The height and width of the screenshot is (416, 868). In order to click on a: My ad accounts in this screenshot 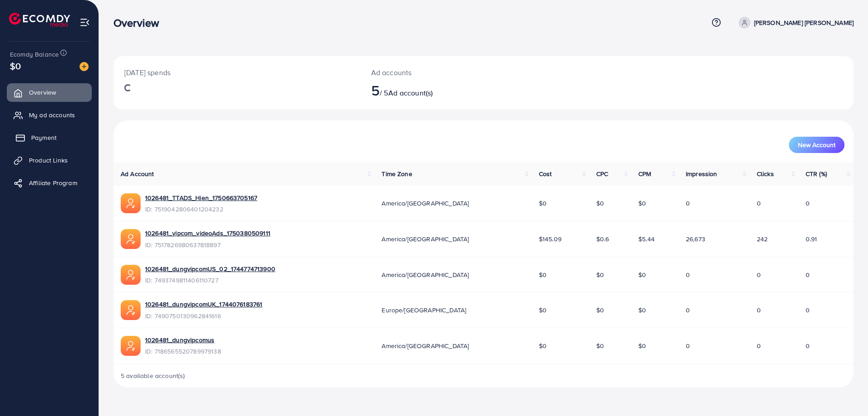, I will do `click(49, 115)`.